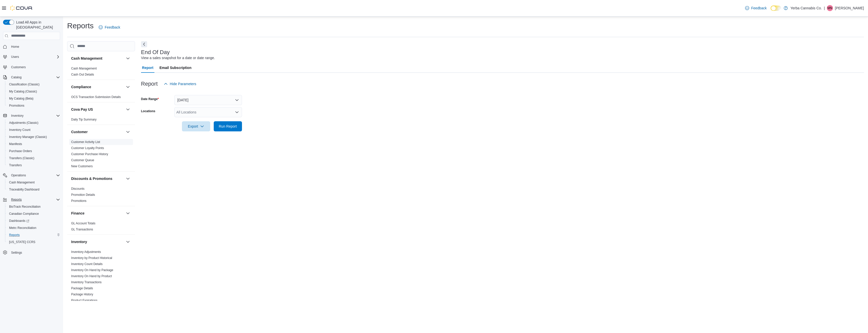 The image size is (868, 333). I want to click on div: Cova Pay US, so click(101, 120).